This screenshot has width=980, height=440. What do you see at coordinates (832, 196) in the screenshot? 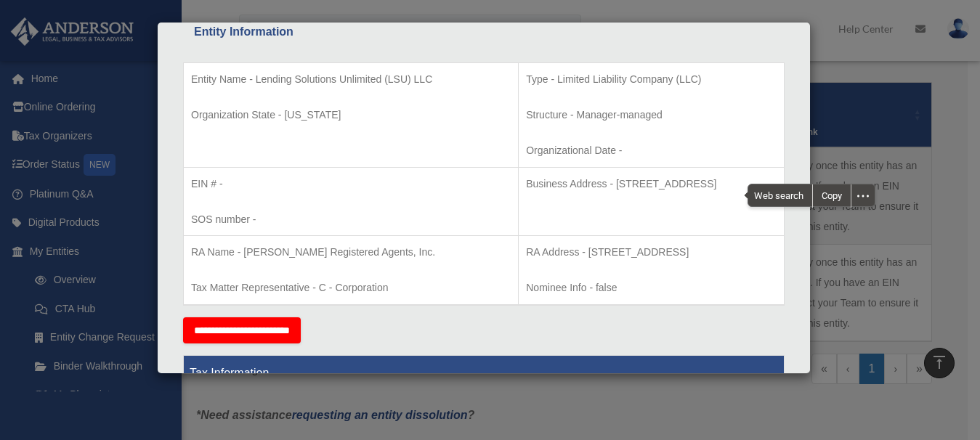
I see `div: Copy` at bounding box center [832, 196].